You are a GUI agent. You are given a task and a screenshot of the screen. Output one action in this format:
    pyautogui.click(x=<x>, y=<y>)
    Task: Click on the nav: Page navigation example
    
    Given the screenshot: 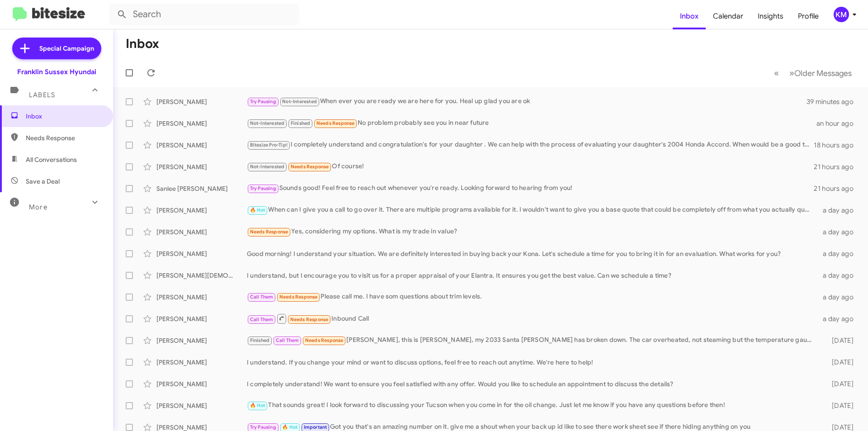 What is the action you would take?
    pyautogui.click(x=813, y=73)
    